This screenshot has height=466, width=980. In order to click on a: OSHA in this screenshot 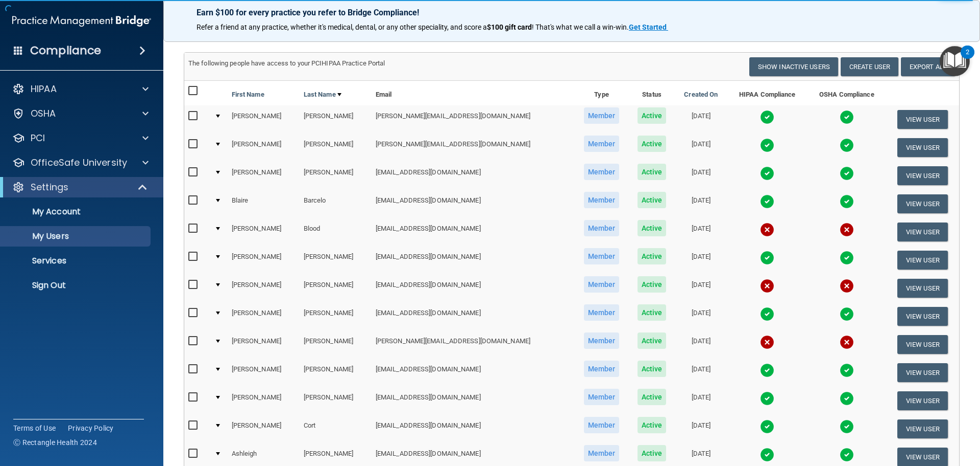, I will do `click(80, 114)`.